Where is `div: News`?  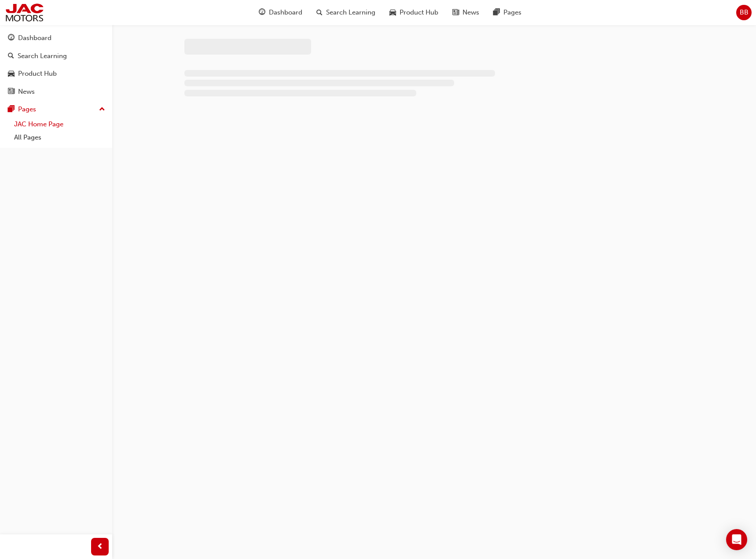 div: News is located at coordinates (26, 92).